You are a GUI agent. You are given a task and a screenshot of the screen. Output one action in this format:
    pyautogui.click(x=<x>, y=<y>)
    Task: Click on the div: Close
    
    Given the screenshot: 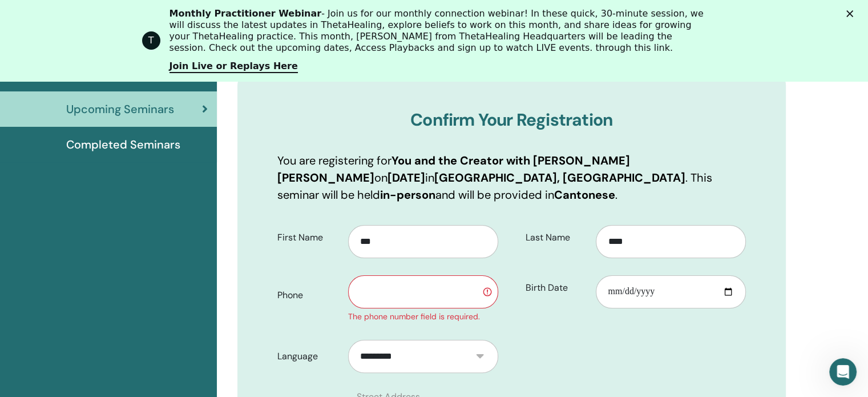 What is the action you would take?
    pyautogui.click(x=852, y=14)
    